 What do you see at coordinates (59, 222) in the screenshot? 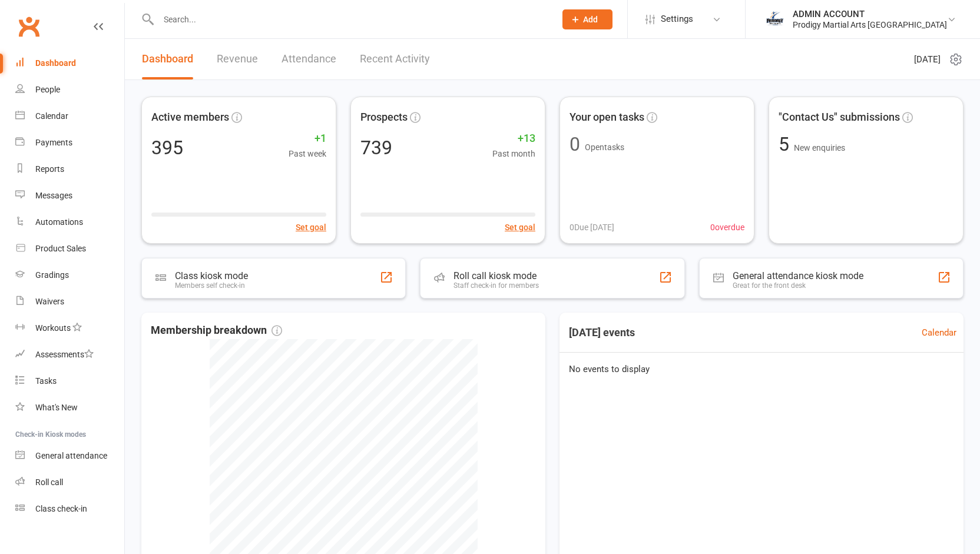
I see `div: Automations` at bounding box center [59, 222].